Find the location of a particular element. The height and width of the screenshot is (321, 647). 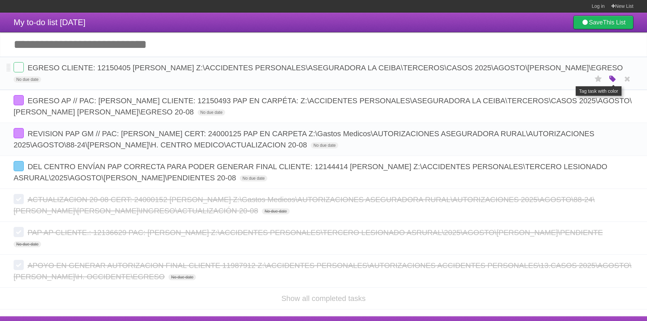

a: SaveThis List is located at coordinates (603, 22).